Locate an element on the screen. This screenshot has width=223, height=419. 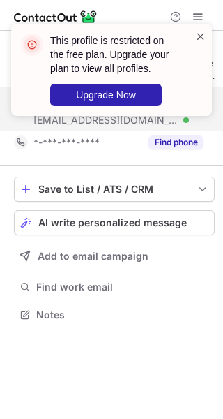
span: Find work email is located at coordinates (123, 287).